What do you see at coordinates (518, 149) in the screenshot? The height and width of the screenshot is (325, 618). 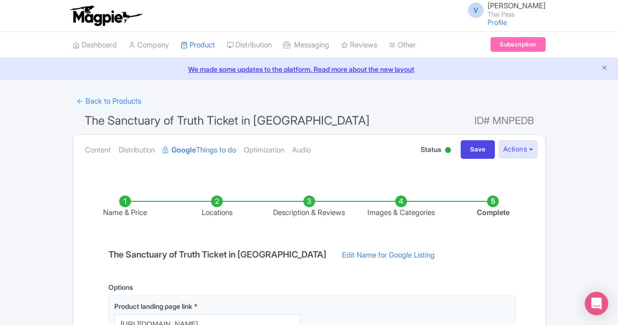 I see `button: Actions` at bounding box center [518, 149].